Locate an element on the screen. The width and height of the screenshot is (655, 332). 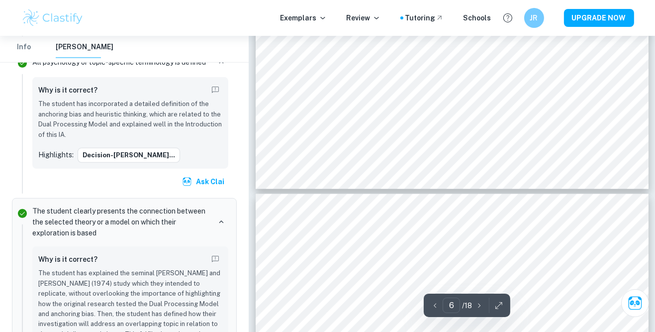
button: Info is located at coordinates (24, 47).